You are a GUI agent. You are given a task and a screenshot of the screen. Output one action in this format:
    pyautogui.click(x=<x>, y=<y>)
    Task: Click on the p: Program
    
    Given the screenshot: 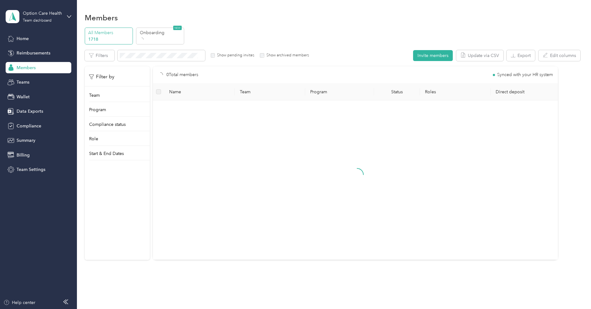 What is the action you would take?
    pyautogui.click(x=98, y=109)
    